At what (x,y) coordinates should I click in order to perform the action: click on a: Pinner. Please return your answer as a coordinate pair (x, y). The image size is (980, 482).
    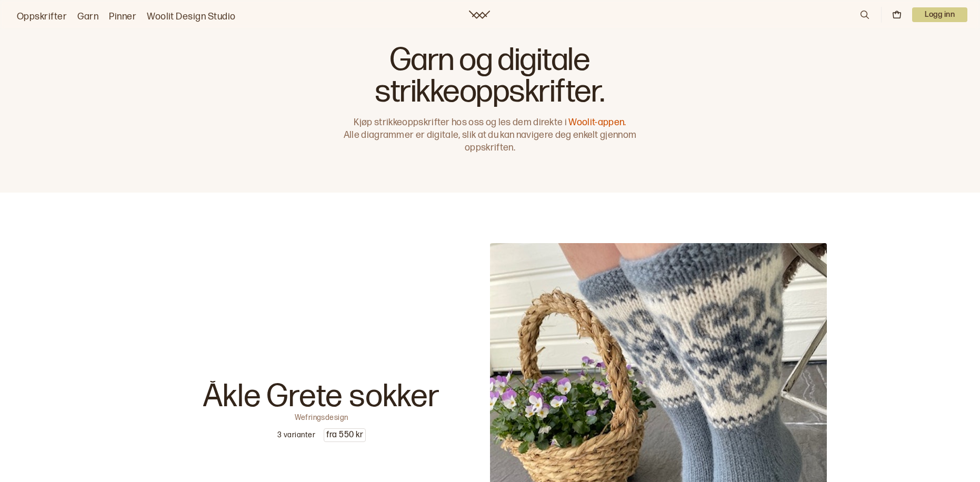
    Looking at the image, I should click on (123, 17).